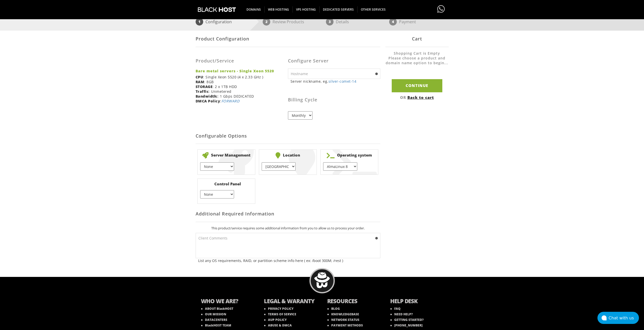 The image size is (644, 330). What do you see at coordinates (288, 39) in the screenshot?
I see `div: Product Configuration` at bounding box center [288, 39].